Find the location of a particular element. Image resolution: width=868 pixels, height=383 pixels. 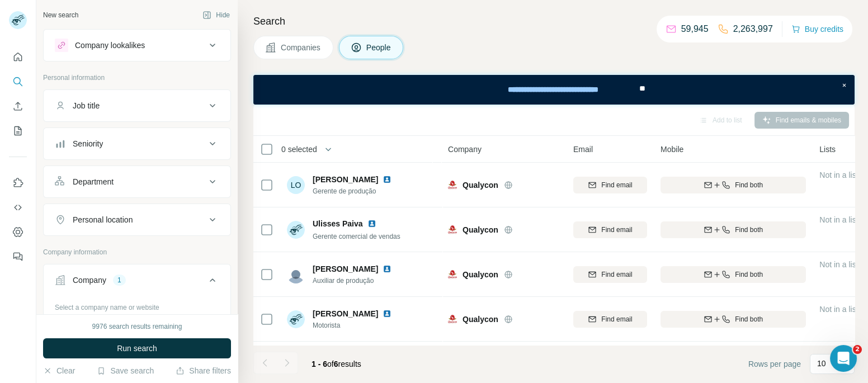

button: Department is located at coordinates (137, 182).